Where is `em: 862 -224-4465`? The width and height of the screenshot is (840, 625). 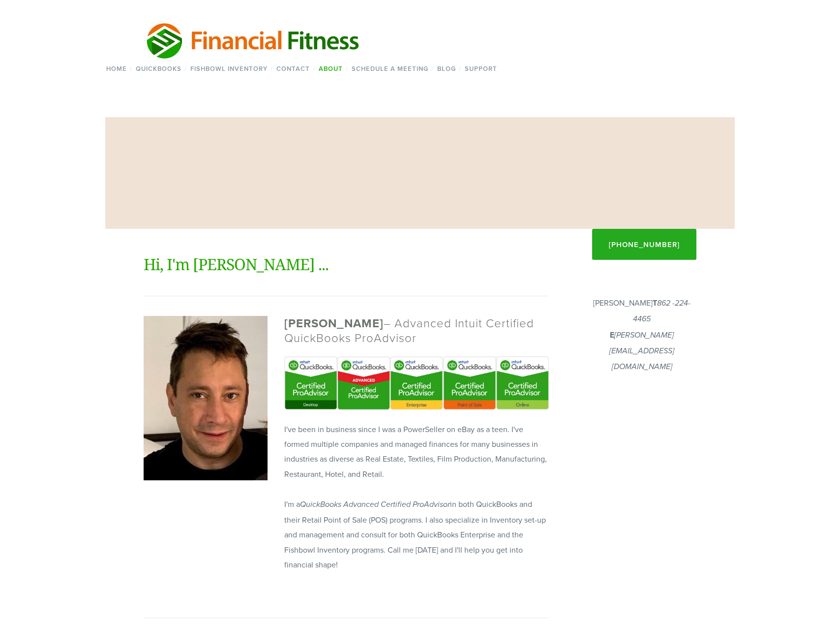
em: 862 -224-4465 is located at coordinates (662, 311).